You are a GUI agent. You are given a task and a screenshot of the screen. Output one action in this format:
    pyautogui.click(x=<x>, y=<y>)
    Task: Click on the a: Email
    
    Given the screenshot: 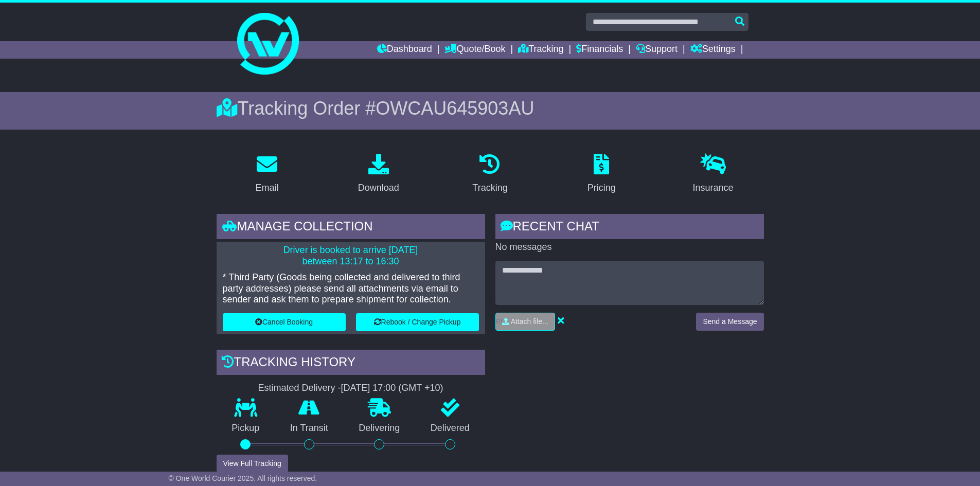 What is the action you would take?
    pyautogui.click(x=266, y=174)
    